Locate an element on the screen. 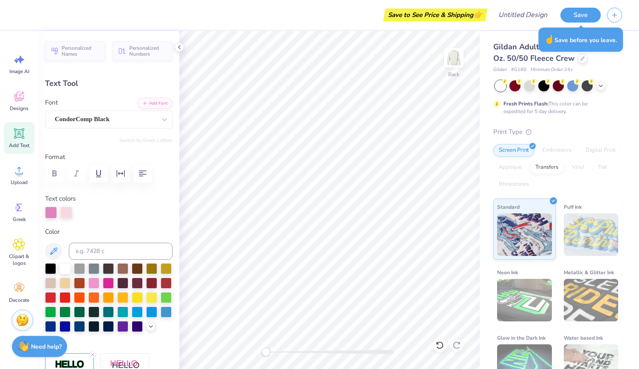  span: Puff Ink is located at coordinates (573, 206).